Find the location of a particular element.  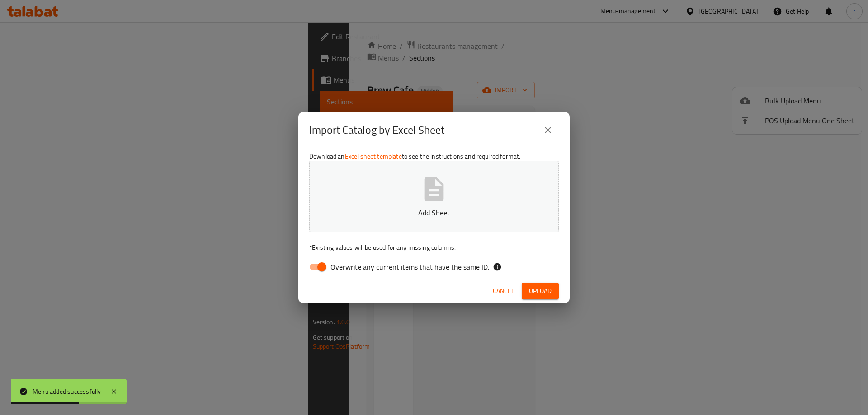

svg: If the overwrite option isn't selected, then the items that match an existing ID will be ignored ... is located at coordinates (497, 267).